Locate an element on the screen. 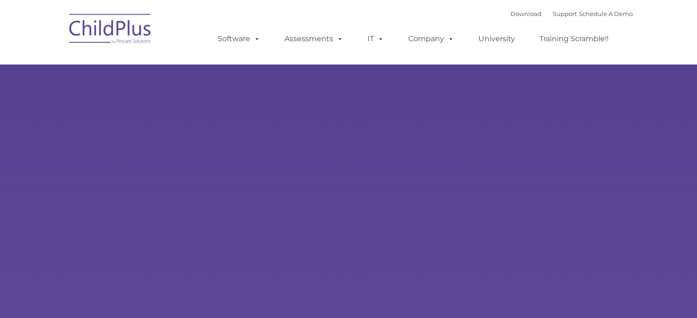  a: IT is located at coordinates (376, 39).